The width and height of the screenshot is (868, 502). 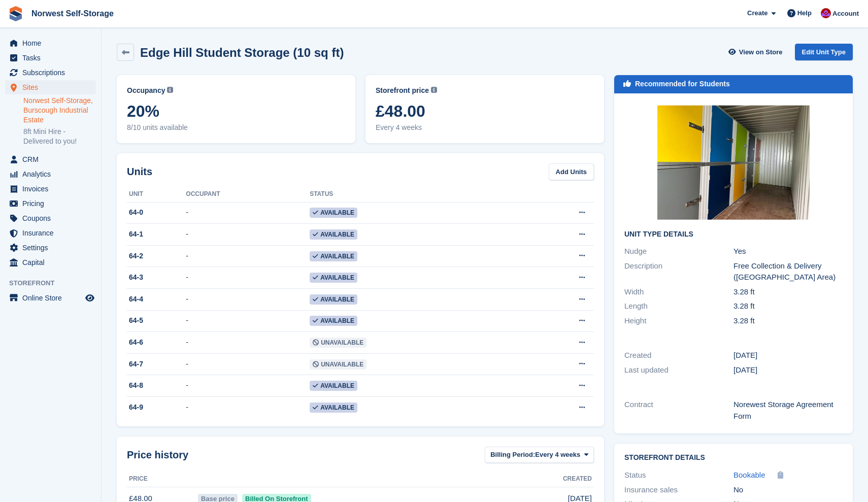 I want to click on a: Norwest Self-Storage, Burscough Industrial Estate, so click(x=59, y=110).